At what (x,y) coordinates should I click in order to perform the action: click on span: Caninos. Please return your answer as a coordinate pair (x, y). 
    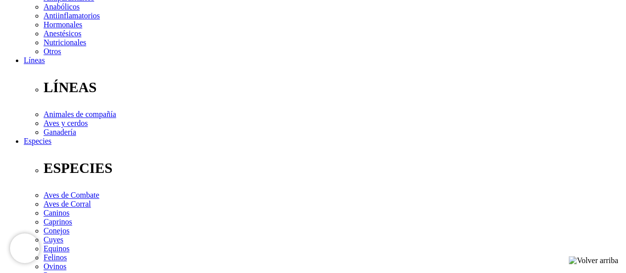
    Looking at the image, I should click on (56, 212).